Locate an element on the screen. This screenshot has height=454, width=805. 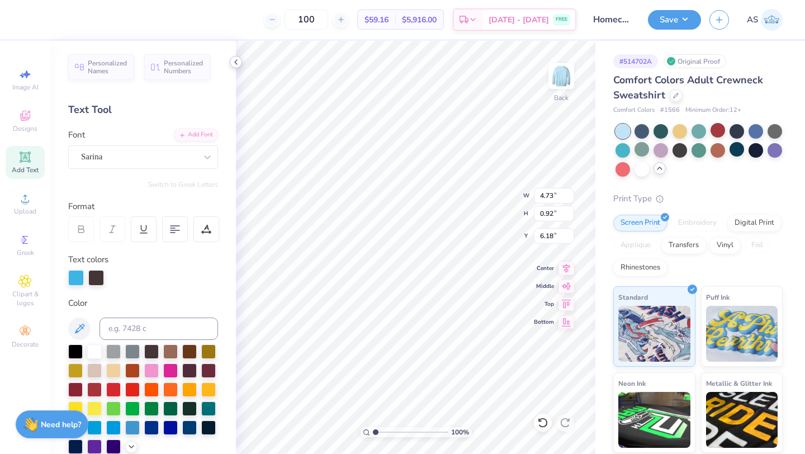
span: Personalized Names is located at coordinates (107, 67).